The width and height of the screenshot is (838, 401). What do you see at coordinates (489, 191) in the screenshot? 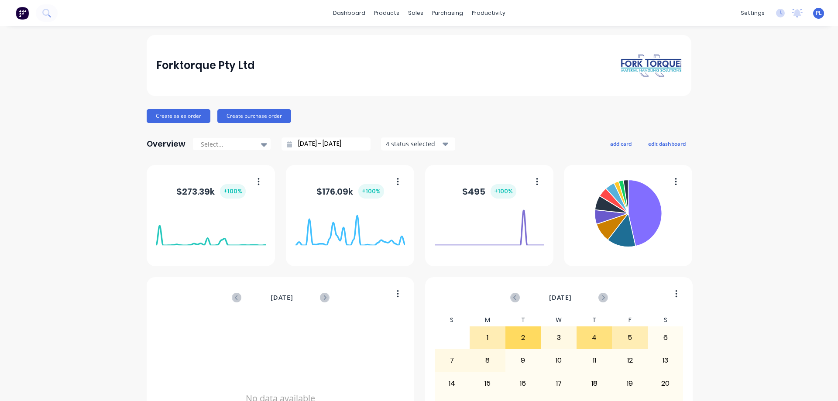
I see `div: $ 495` at bounding box center [489, 191].